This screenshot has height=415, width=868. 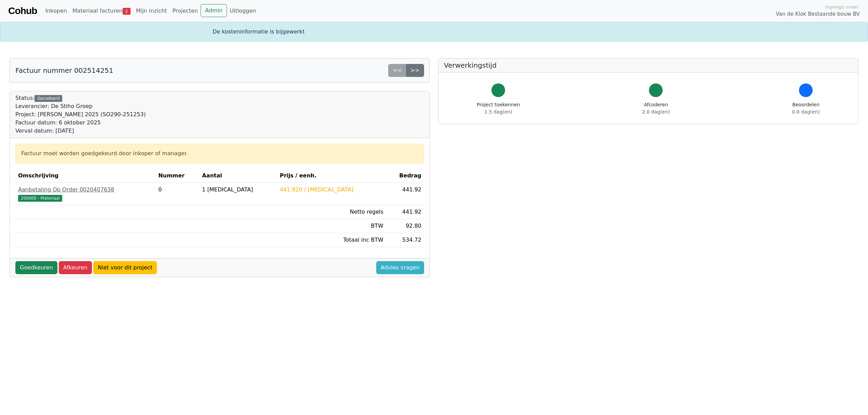 What do you see at coordinates (220, 154) in the screenshot?
I see `div: Factuur moet worden goedgekeurd door inkoper of manager.` at bounding box center [220, 154].